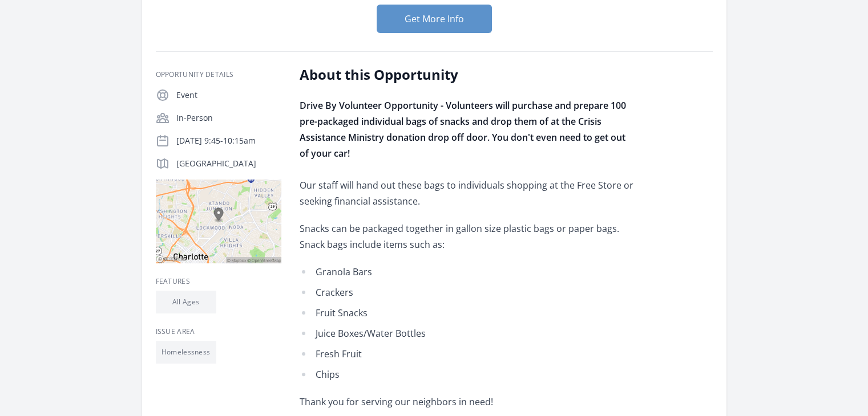  I want to click on p: Our staff will hand out these bags to individuals shopping at the Free Store or seeking financial..., so click(466, 154).